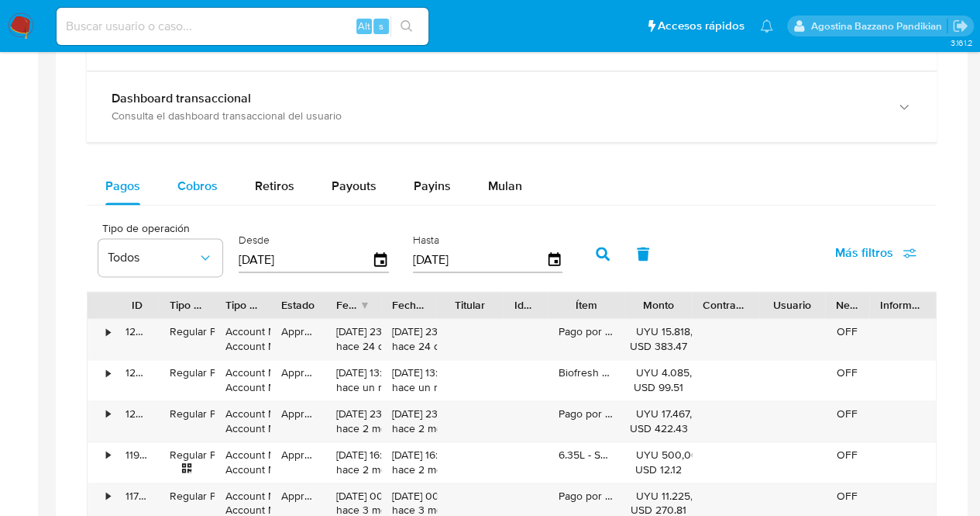 The height and width of the screenshot is (516, 980). I want to click on span: s, so click(382, 25).